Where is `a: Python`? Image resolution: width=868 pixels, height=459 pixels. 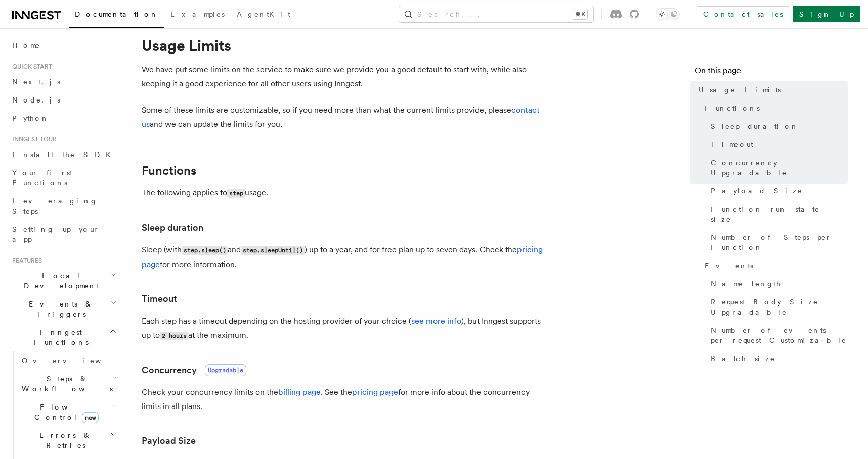 a: Python is located at coordinates (63, 118).